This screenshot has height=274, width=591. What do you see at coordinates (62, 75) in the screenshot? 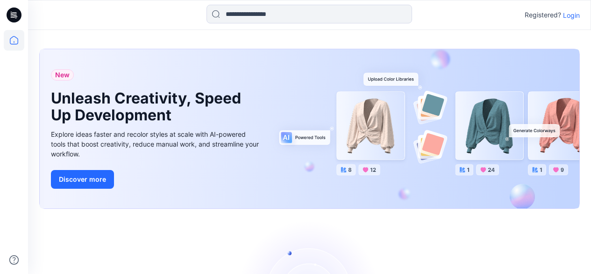
I see `span: New` at bounding box center [62, 75].